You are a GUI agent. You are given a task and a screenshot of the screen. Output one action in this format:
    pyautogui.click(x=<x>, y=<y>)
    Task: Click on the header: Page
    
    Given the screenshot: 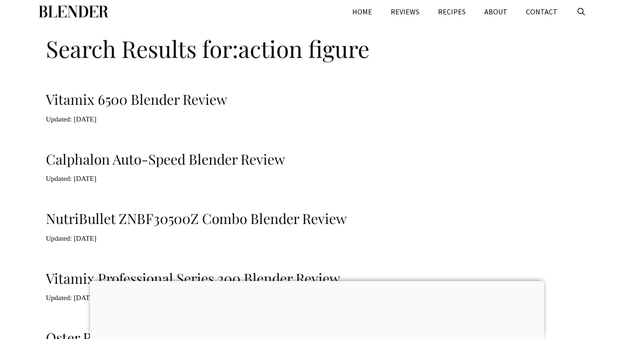 What is the action you would take?
    pyautogui.click(x=240, y=49)
    